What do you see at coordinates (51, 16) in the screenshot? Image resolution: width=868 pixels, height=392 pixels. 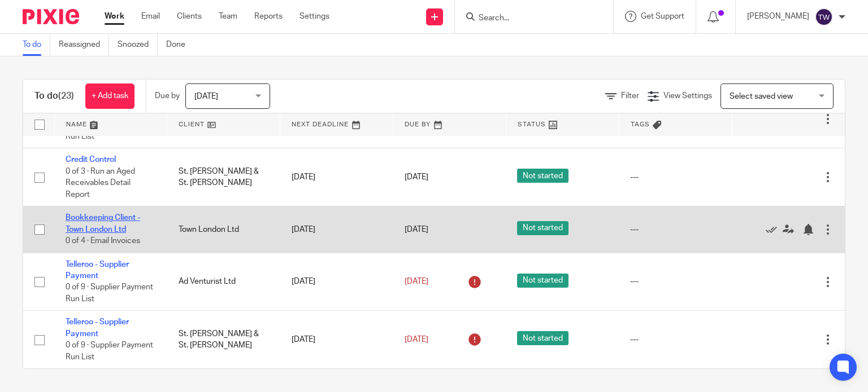 I see `img: Pixie` at bounding box center [51, 16].